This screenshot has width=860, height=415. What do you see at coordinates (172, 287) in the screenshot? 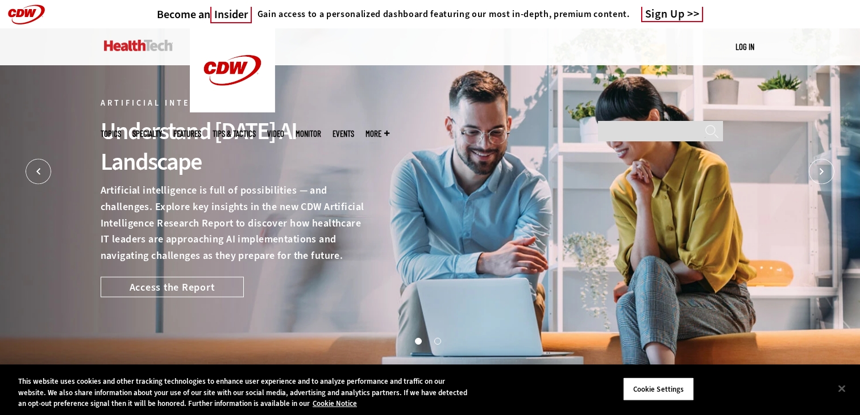
I see `a: Access the Report` at bounding box center [172, 287].